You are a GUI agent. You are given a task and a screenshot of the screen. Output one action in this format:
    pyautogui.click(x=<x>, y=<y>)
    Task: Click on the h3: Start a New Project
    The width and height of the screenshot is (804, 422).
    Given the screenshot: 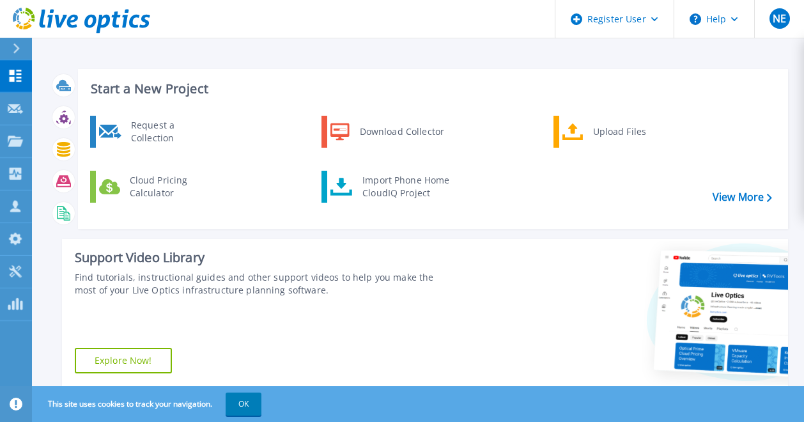 What is the action you would take?
    pyautogui.click(x=431, y=89)
    